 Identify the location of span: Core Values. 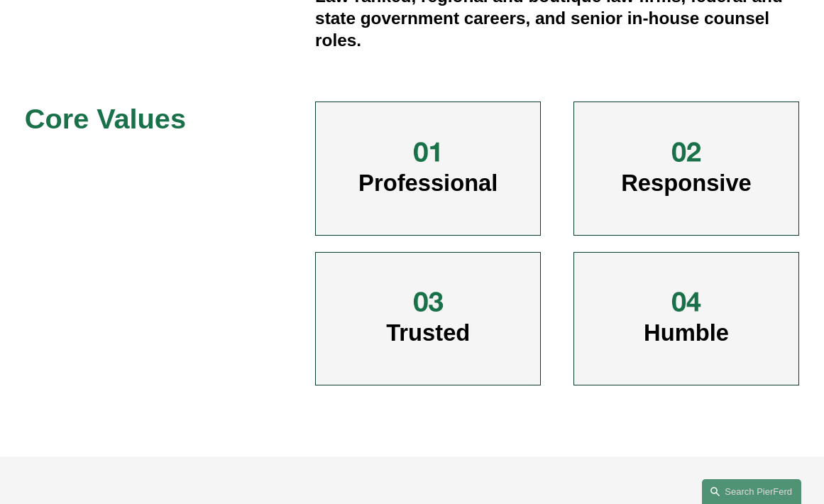
(105, 118).